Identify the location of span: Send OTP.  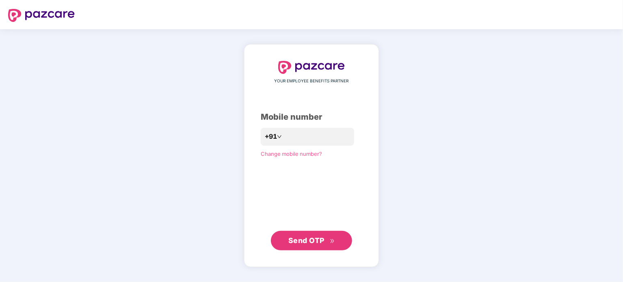
(306, 241).